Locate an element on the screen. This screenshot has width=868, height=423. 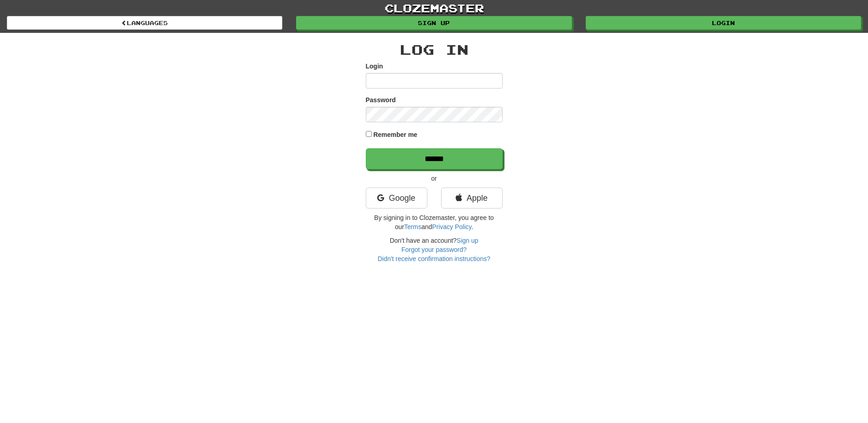
a: Google is located at coordinates (397, 198).